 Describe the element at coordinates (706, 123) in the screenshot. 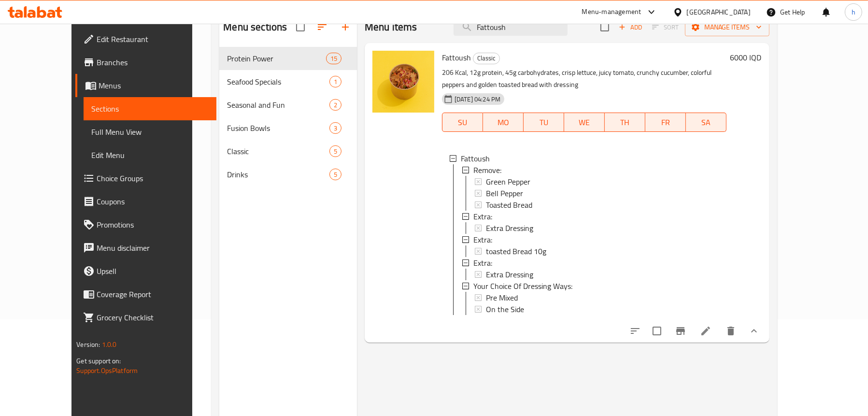

I see `button: SA` at that location.